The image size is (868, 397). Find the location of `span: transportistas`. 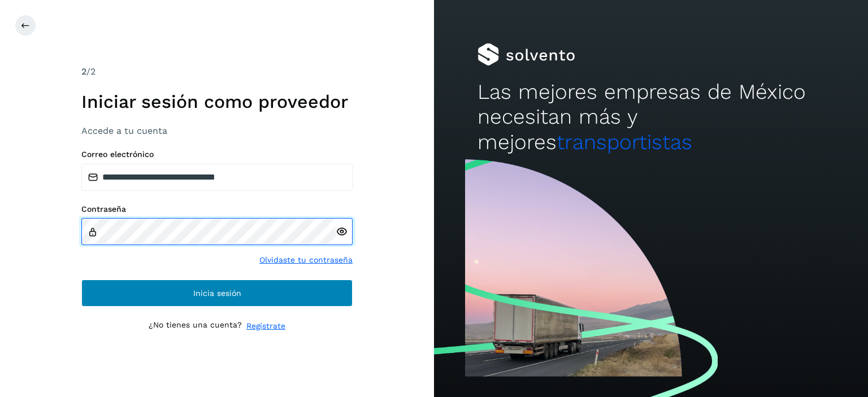

span: transportistas is located at coordinates (625, 141).